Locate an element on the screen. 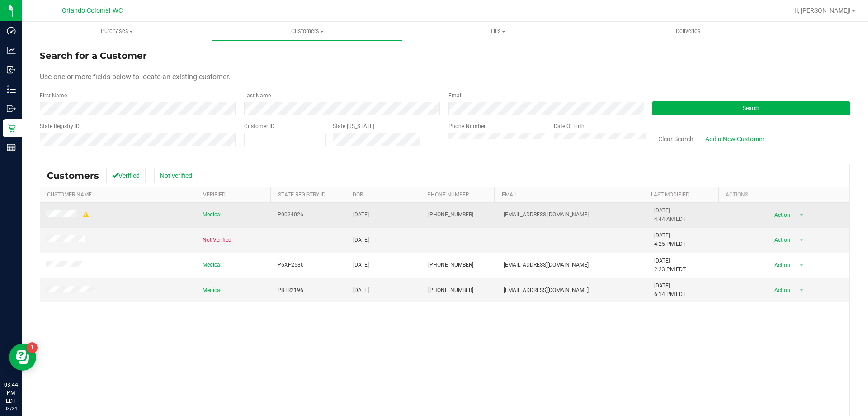 This screenshot has height=416, width=868. span: Search is located at coordinates (751, 108).